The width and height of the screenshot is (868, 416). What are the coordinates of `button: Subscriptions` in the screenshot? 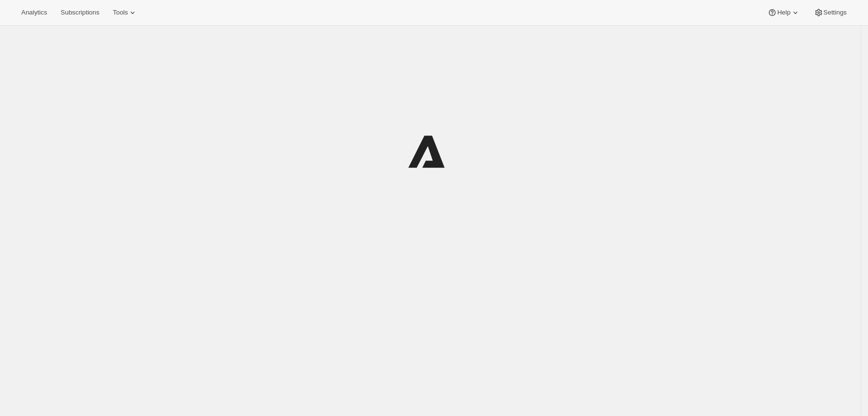 It's located at (80, 12).